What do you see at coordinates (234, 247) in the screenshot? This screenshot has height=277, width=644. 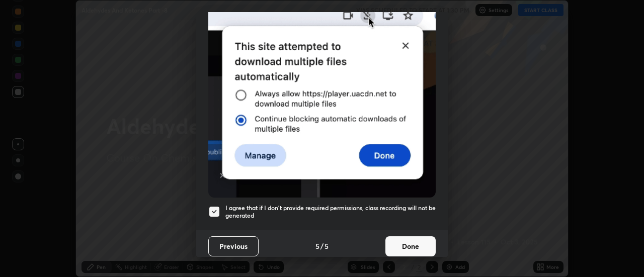 I see `button: Previous` at bounding box center [234, 247].